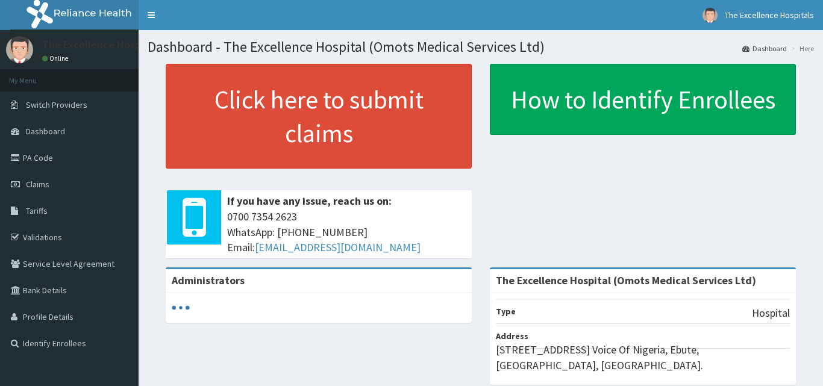  What do you see at coordinates (57, 58) in the screenshot?
I see `a: Online` at bounding box center [57, 58].